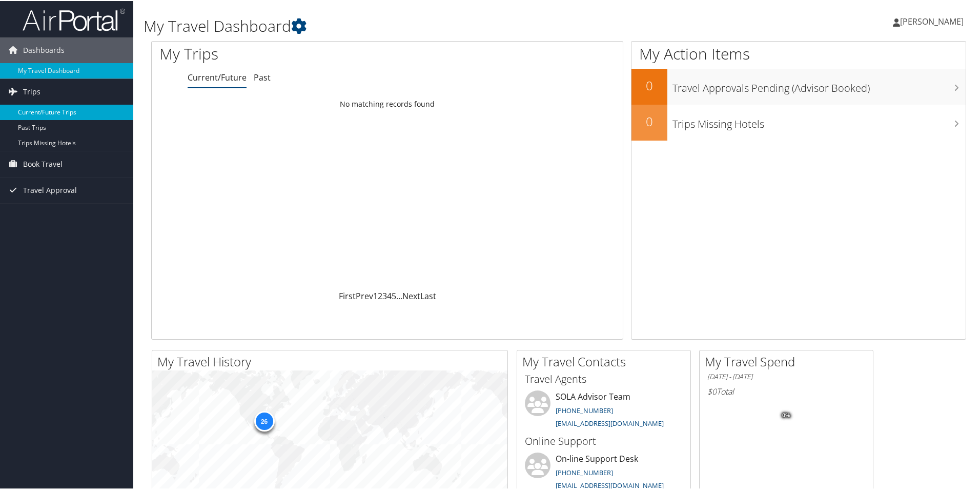 The width and height of the screenshot is (980, 489). What do you see at coordinates (44, 49) in the screenshot?
I see `span: Dashboards` at bounding box center [44, 49].